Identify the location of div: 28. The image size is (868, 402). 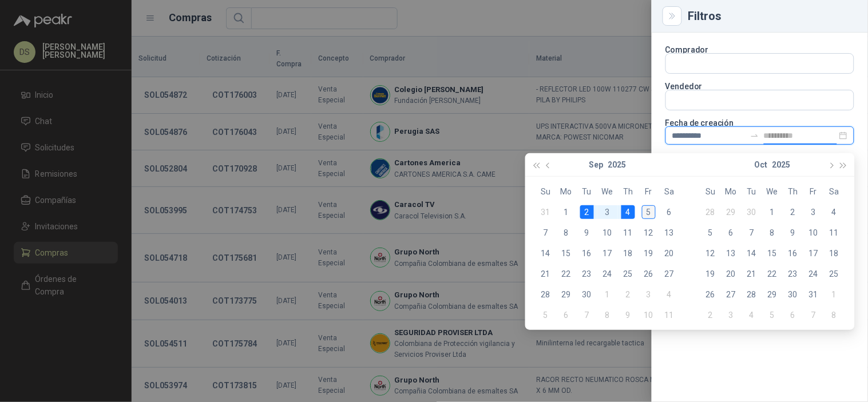
(546, 295).